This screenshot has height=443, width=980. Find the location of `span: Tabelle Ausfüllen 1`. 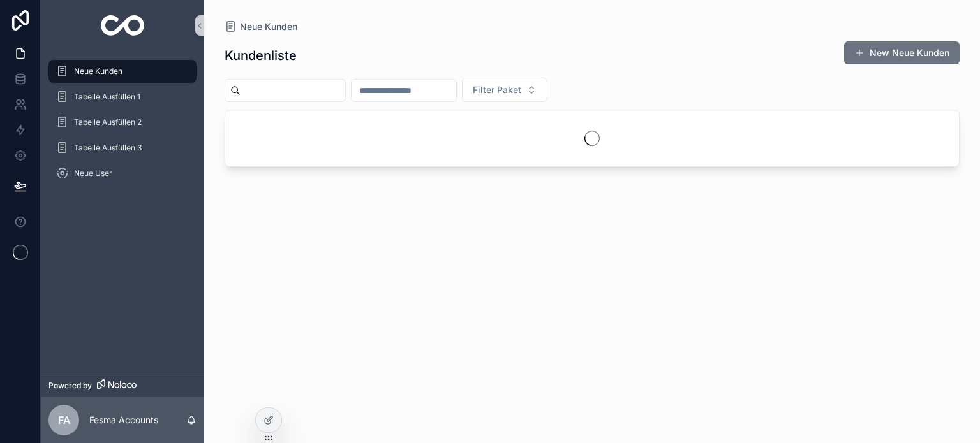

span: Tabelle Ausfüllen 1 is located at coordinates (107, 97).